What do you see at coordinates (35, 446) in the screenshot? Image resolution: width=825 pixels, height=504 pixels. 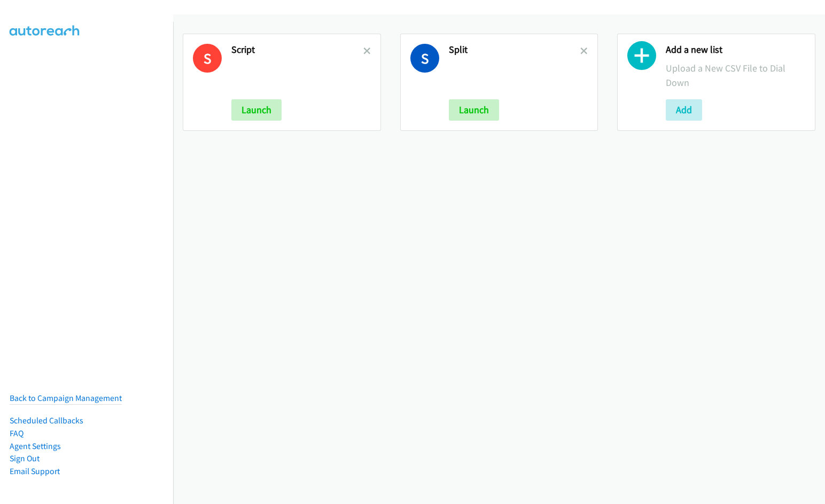 I see `a: Agent Settings` at bounding box center [35, 446].